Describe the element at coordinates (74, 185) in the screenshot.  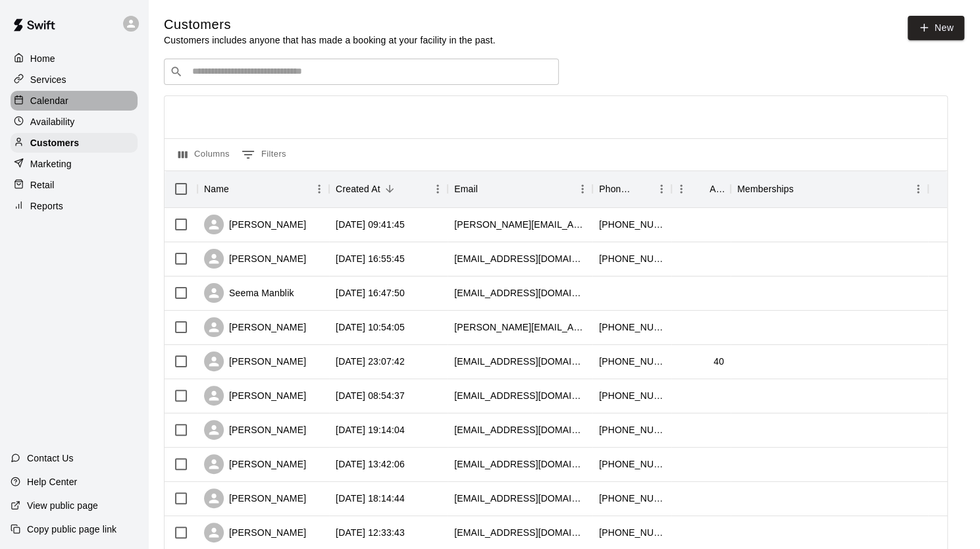
I see `a: Retail` at that location.